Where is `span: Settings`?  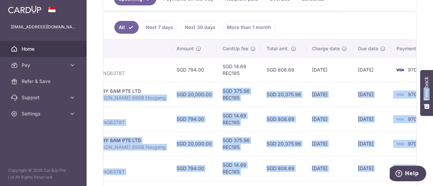
span: Settings is located at coordinates (44, 114).